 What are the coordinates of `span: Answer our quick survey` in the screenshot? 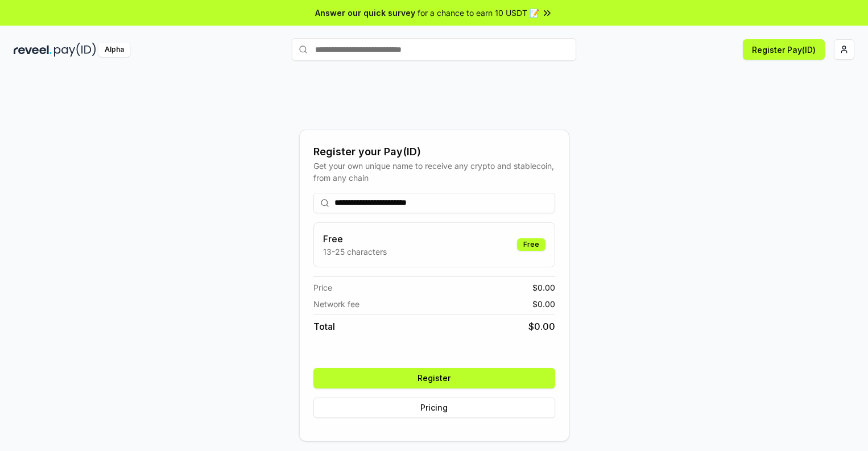 It's located at (365, 13).